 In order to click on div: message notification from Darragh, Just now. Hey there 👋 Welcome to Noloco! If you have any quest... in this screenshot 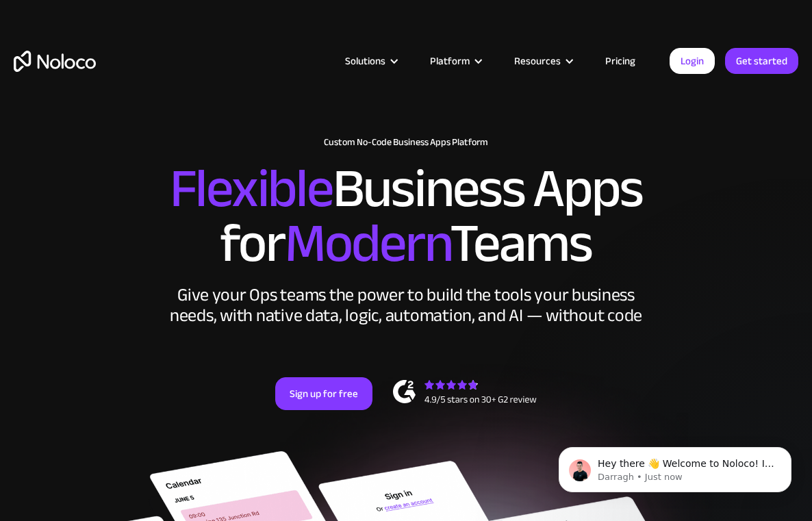, I will do `click(137, 51)`.